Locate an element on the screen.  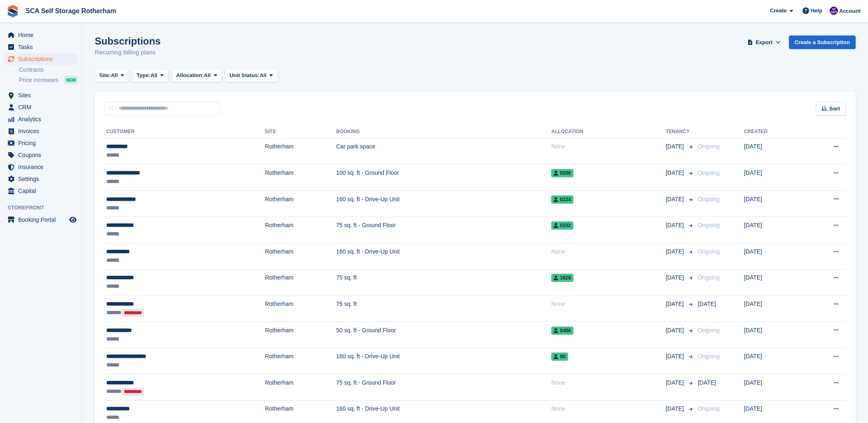
img: Kelly Neesham is located at coordinates (834, 11).